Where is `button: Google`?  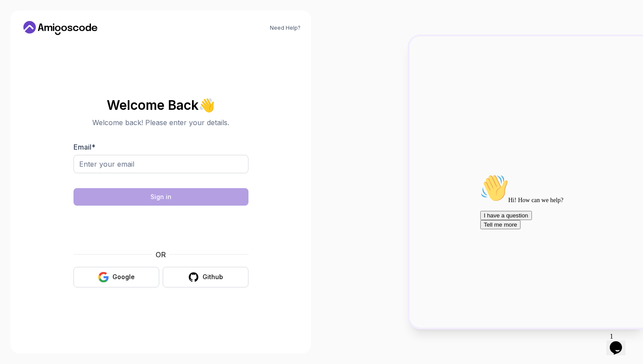
button: Google is located at coordinates (117, 276).